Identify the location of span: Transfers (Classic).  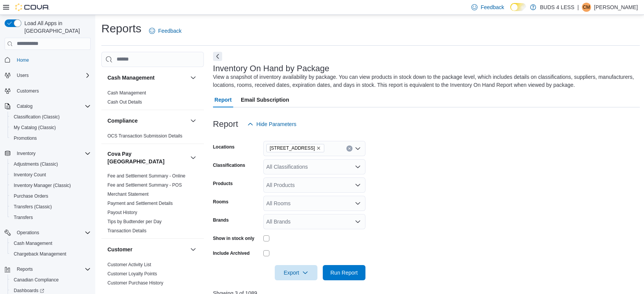
(51, 207).